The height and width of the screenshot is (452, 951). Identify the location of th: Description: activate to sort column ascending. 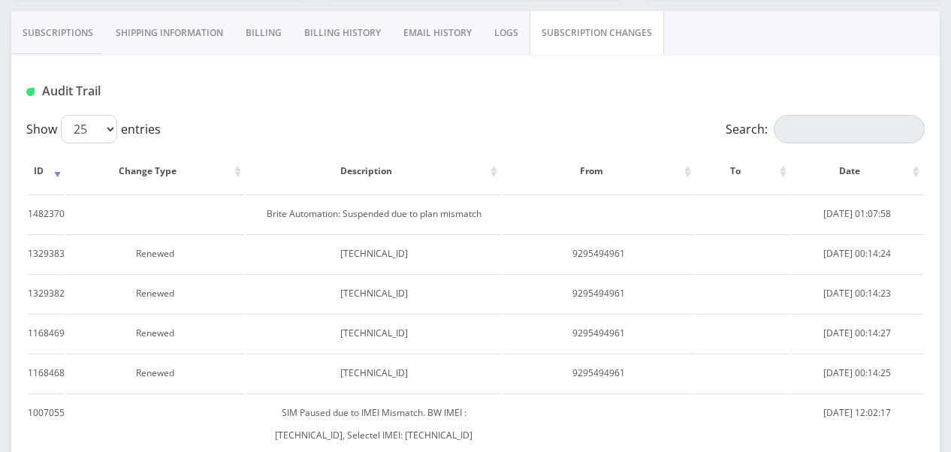
(374, 171).